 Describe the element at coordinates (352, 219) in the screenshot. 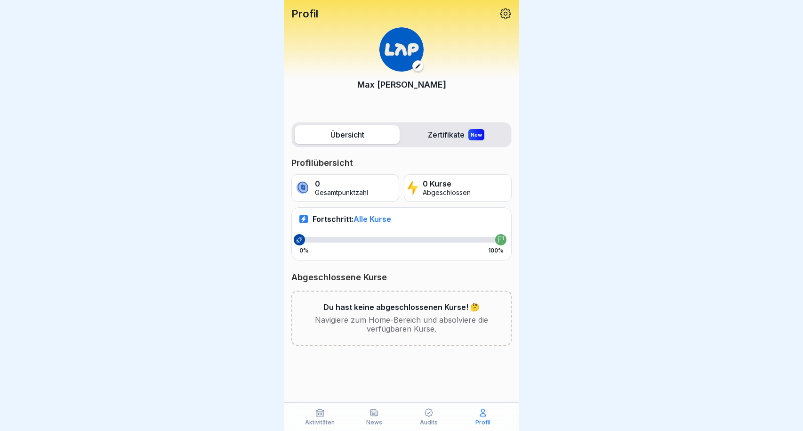

I see `p: Fortschritt:` at that location.